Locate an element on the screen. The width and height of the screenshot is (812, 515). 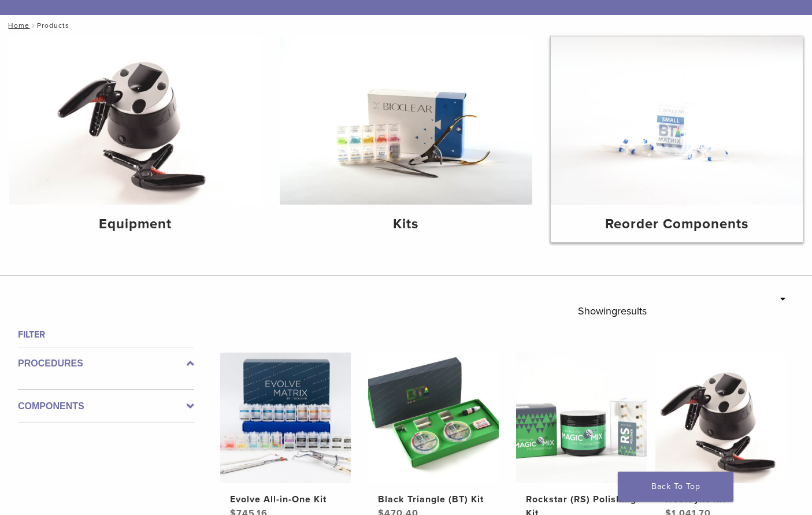
h4: Kits is located at coordinates (406, 224).